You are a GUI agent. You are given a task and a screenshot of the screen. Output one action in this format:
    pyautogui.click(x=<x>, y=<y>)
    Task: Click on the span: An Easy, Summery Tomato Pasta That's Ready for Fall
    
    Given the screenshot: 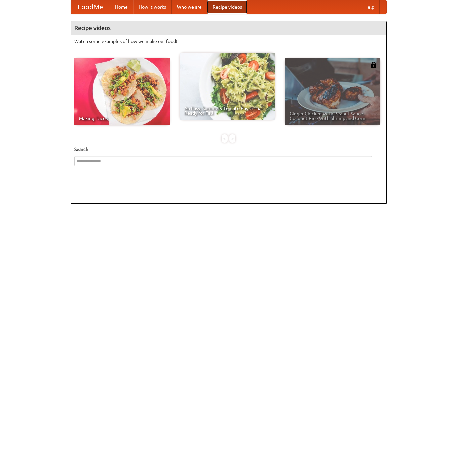 What is the action you would take?
    pyautogui.click(x=227, y=110)
    